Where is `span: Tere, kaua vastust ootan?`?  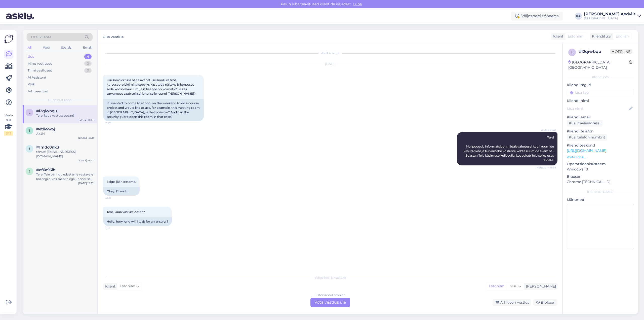 span: Tere, kaua vastust ootan? is located at coordinates (126, 212).